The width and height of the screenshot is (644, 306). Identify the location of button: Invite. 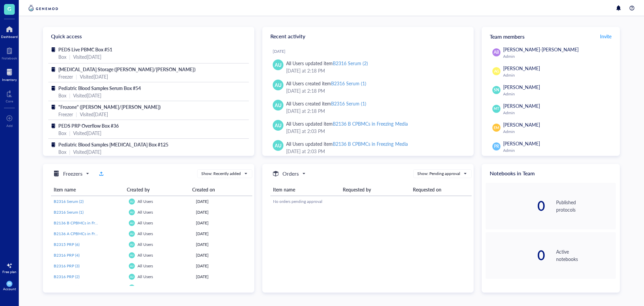
(606, 36).